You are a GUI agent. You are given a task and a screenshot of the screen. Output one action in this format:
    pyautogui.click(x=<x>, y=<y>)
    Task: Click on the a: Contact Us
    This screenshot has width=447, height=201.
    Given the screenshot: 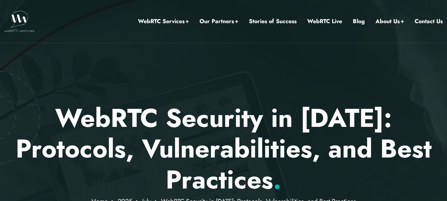 What is the action you would take?
    pyautogui.click(x=428, y=21)
    